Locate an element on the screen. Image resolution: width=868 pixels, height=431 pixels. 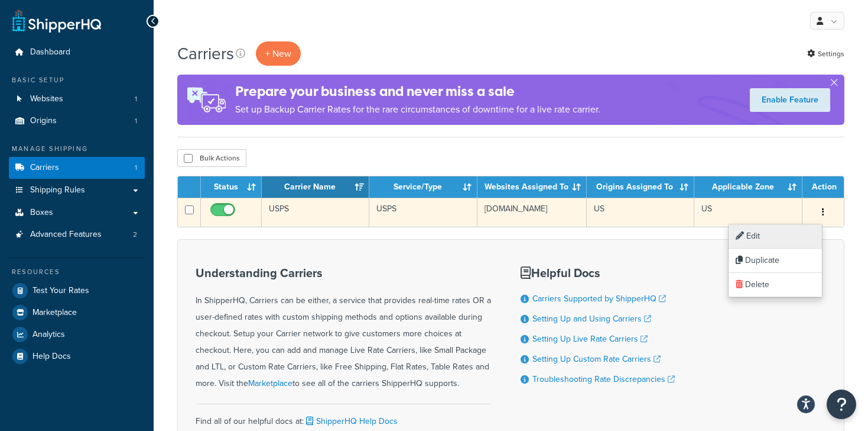
a: Boxes is located at coordinates (77, 212).